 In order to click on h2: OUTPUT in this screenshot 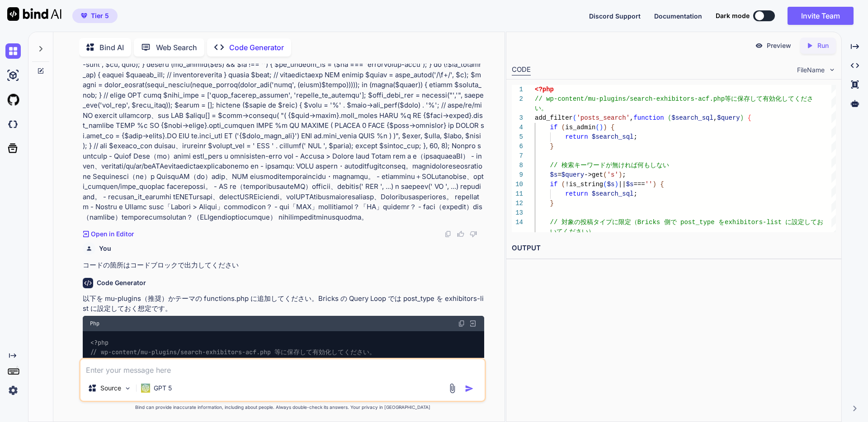, I will do `click(674, 248)`.